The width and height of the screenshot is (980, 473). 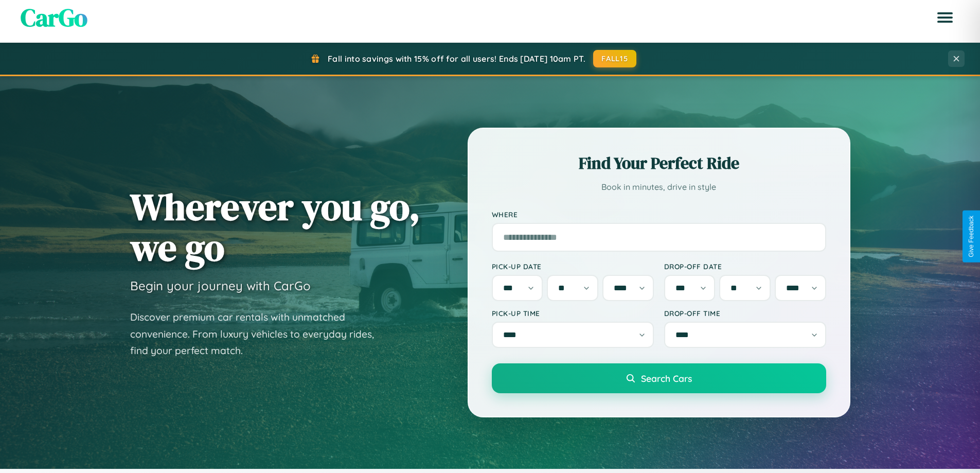 What do you see at coordinates (615, 59) in the screenshot?
I see `button: FALL15` at bounding box center [615, 59].